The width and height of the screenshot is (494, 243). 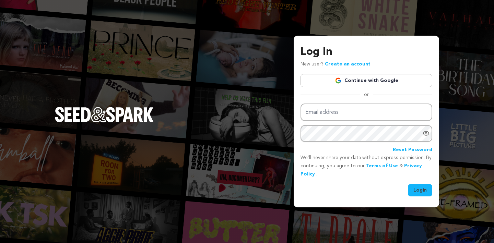 What do you see at coordinates (367, 52) in the screenshot?
I see `h3: Log In` at bounding box center [367, 52].